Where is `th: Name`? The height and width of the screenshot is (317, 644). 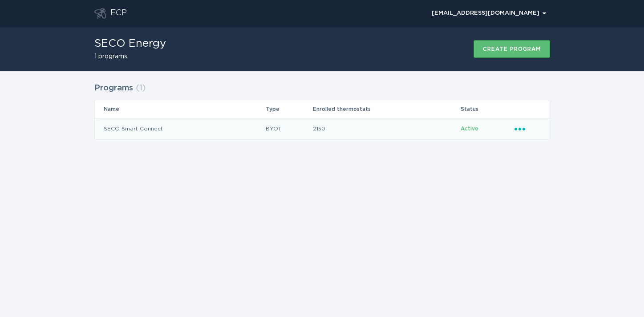 th: Name is located at coordinates (181, 109).